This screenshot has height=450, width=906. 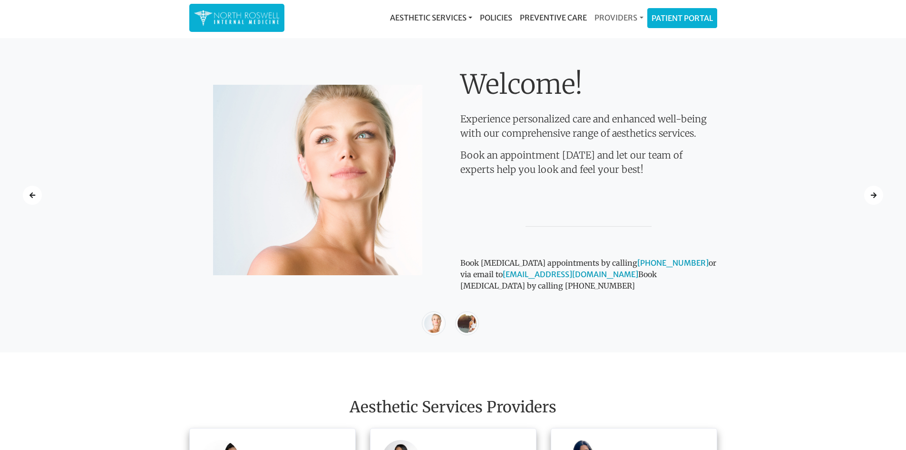 I want to click on h2: Aesthetic Services Providers, so click(x=453, y=407).